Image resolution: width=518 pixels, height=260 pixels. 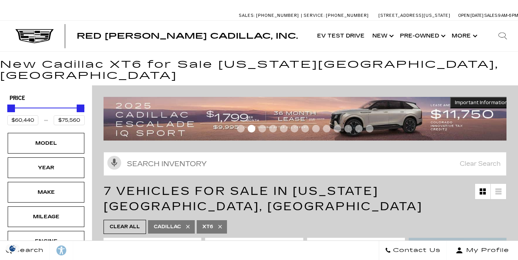 I want to click on section: Click to Open Cookie Consent Modal, so click(x=13, y=248).